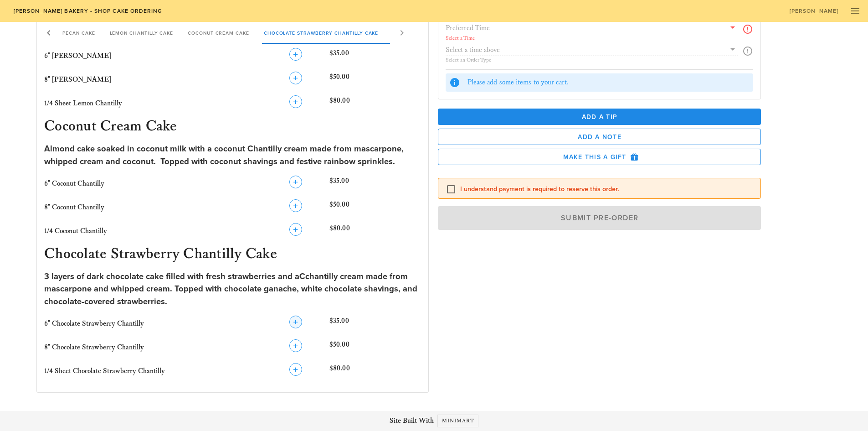 The height and width of the screenshot is (431, 868). What do you see at coordinates (600, 137) in the screenshot?
I see `span: Add a Note` at bounding box center [600, 137].